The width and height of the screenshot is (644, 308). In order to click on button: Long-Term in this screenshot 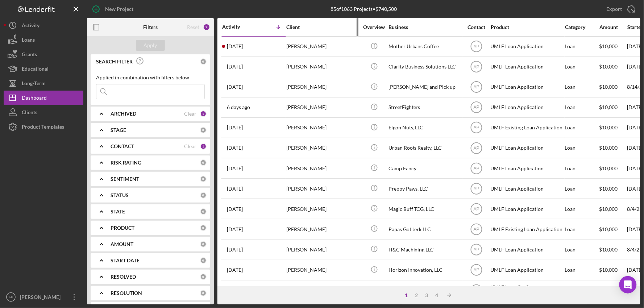, I will do `click(44, 83)`.